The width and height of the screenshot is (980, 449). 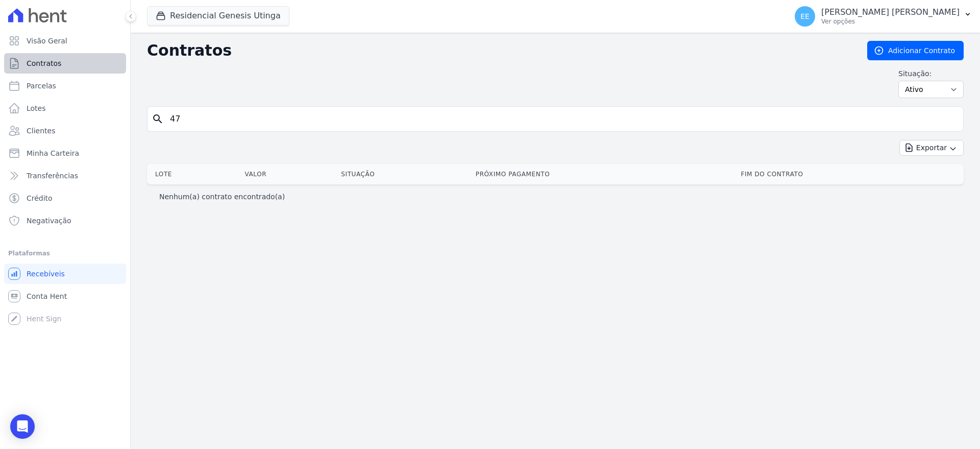 What do you see at coordinates (65, 153) in the screenshot?
I see `a: Minha Carteira` at bounding box center [65, 153].